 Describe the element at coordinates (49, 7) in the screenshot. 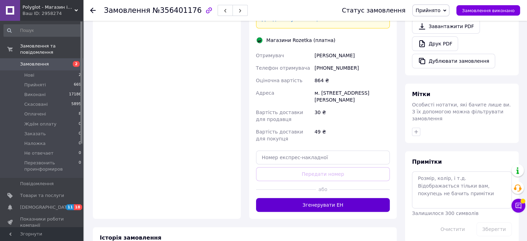

I see `span: Polyglot - Магазин іноземної літератури` at that location.